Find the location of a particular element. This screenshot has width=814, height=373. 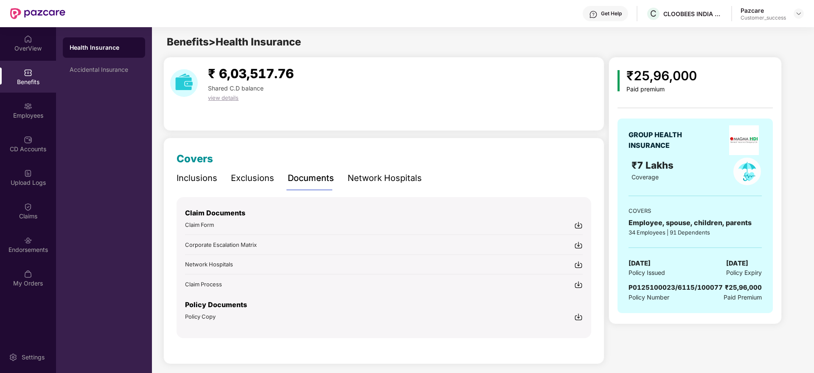

div: Paid premium is located at coordinates (662, 89).